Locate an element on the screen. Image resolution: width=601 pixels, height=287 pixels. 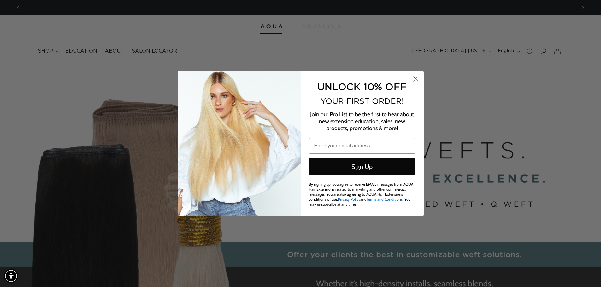
span: By signing up, you agree to receive EMAIL messages from AQUA Hair Extensions related to marketing... is located at coordinates (361, 194).